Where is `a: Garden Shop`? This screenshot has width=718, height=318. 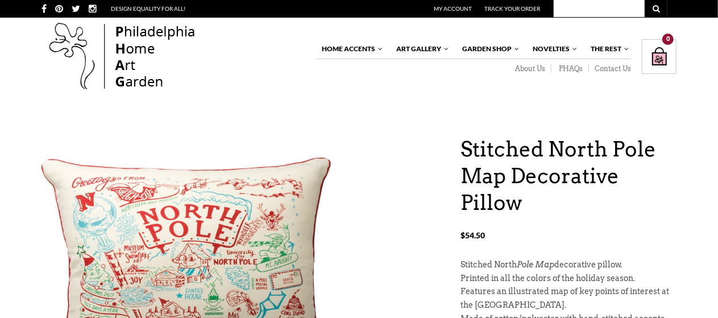 a: Garden Shop is located at coordinates (488, 49).